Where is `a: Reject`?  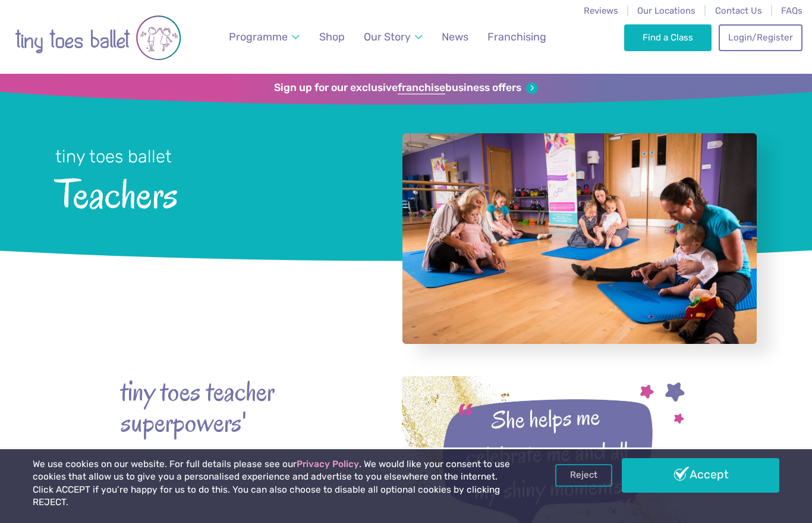
a: Reject is located at coordinates (583, 475).